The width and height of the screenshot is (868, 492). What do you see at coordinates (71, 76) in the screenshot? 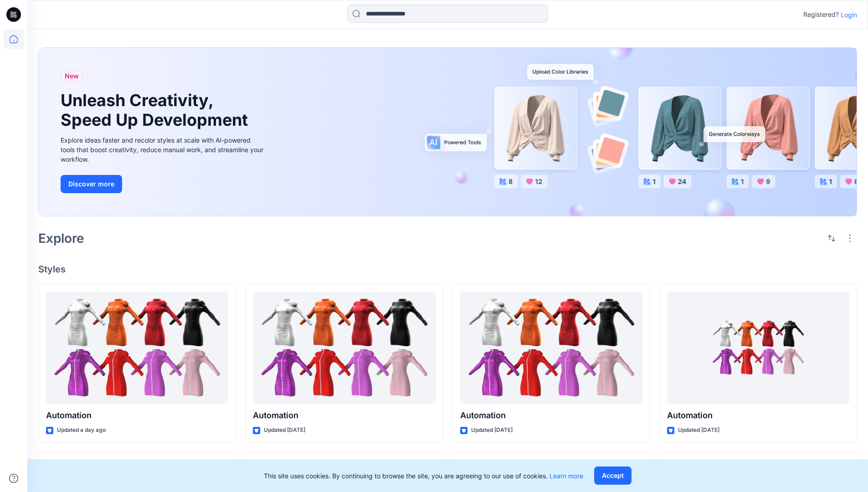
I see `span: New` at bounding box center [71, 76].